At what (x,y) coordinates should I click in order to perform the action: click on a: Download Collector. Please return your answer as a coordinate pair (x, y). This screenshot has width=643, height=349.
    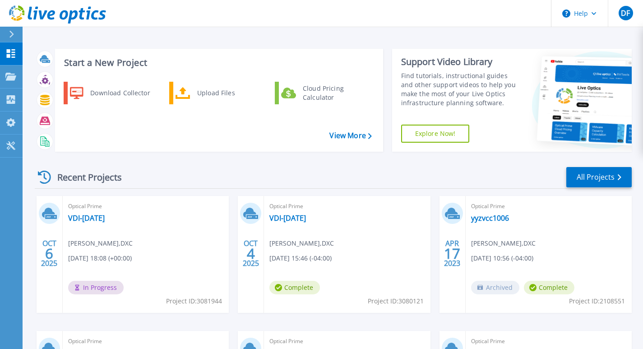
    Looking at the image, I should click on (110, 93).